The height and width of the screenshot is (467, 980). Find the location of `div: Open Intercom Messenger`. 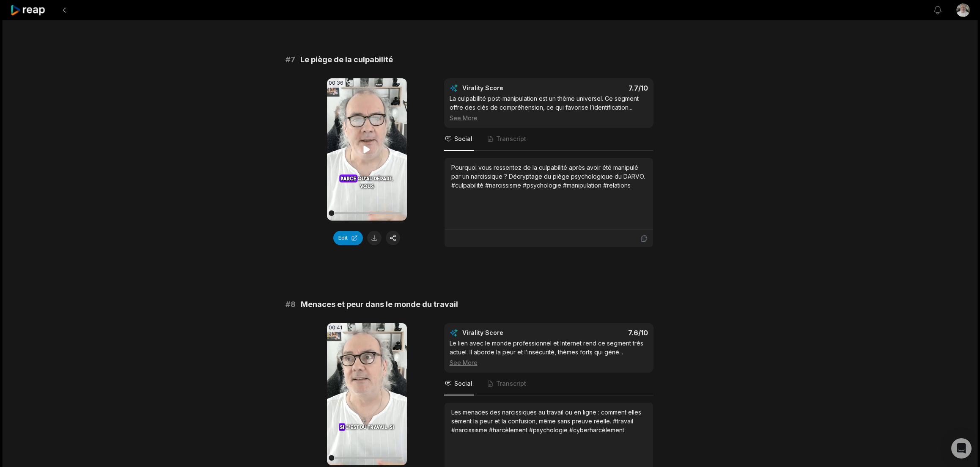

div: Open Intercom Messenger is located at coordinates (961, 448).